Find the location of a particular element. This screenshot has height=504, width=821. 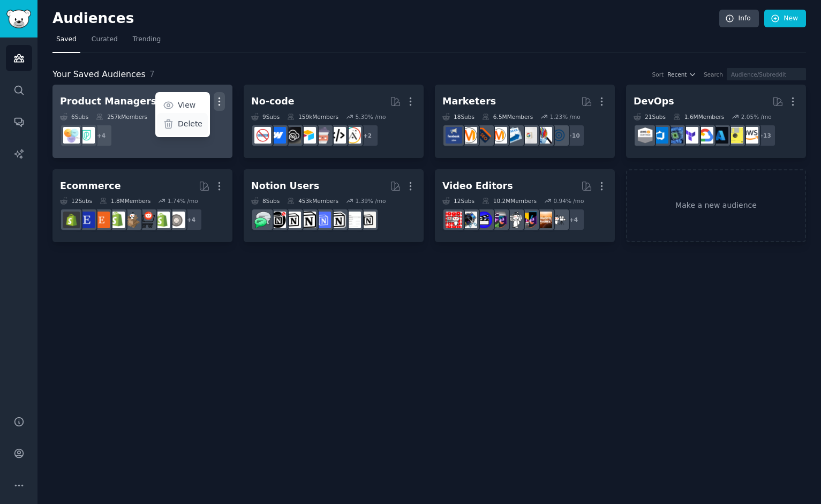

img: ecommerce is located at coordinates (146, 220).